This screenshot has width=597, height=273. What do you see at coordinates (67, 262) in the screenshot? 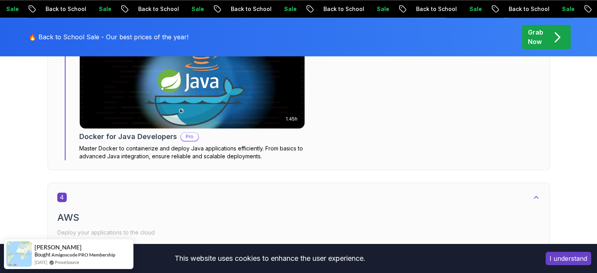
I see `a: ProveSource` at bounding box center [67, 262].